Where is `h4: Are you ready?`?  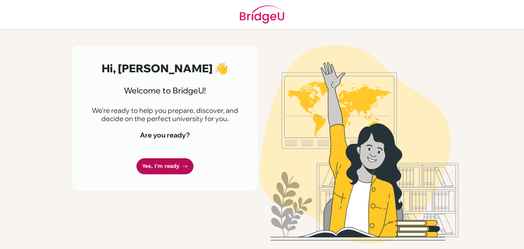
h4: Are you ready? is located at coordinates (165, 135).